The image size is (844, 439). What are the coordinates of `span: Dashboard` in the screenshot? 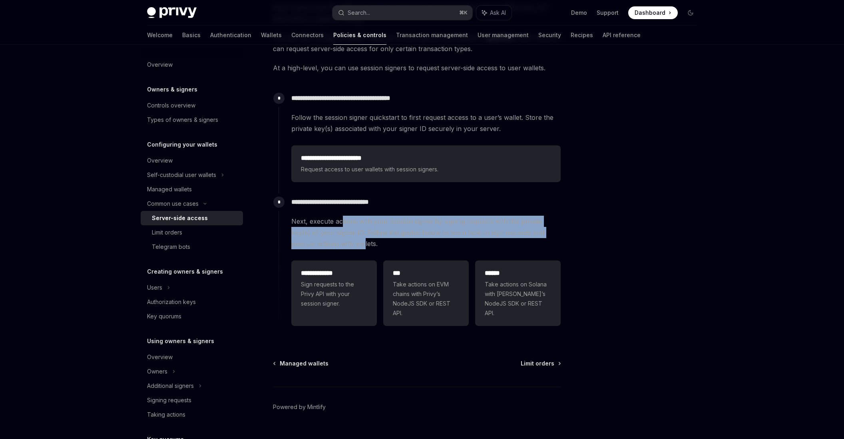 It's located at (650, 13).